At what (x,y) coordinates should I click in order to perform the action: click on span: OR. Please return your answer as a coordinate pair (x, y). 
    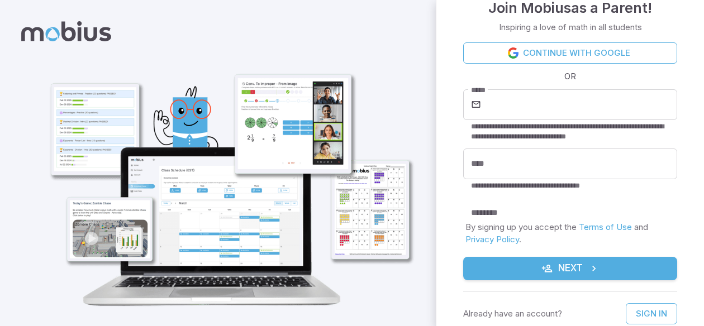
    Looking at the image, I should click on (570, 77).